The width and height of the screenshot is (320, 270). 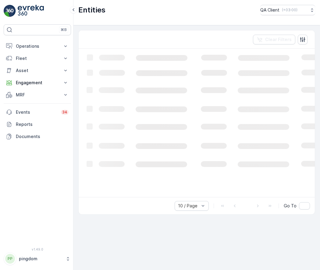 What do you see at coordinates (289, 10) in the screenshot?
I see `p: ( +03:00 )` at bounding box center [289, 10].